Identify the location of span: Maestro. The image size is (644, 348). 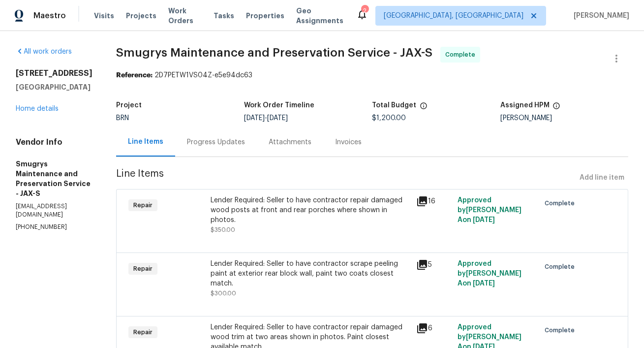
(50, 16).